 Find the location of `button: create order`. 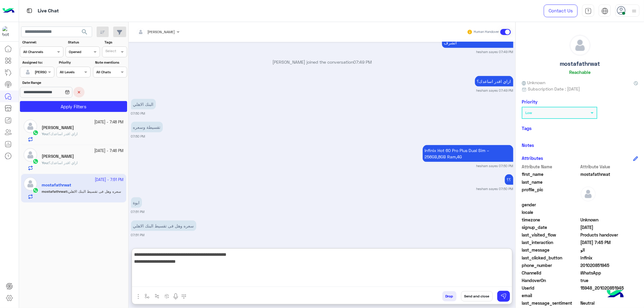

button: create order is located at coordinates (167, 296).